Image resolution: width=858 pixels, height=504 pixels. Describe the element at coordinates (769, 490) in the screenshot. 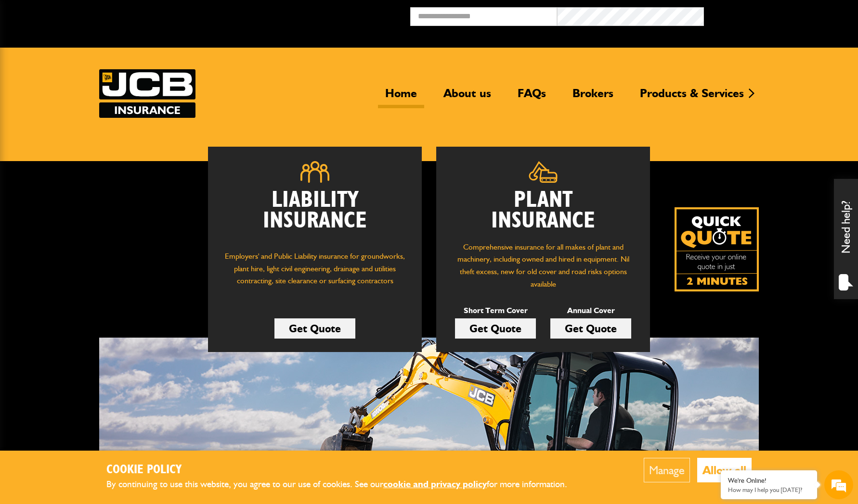

I see `p: How may I help you today?` at that location.